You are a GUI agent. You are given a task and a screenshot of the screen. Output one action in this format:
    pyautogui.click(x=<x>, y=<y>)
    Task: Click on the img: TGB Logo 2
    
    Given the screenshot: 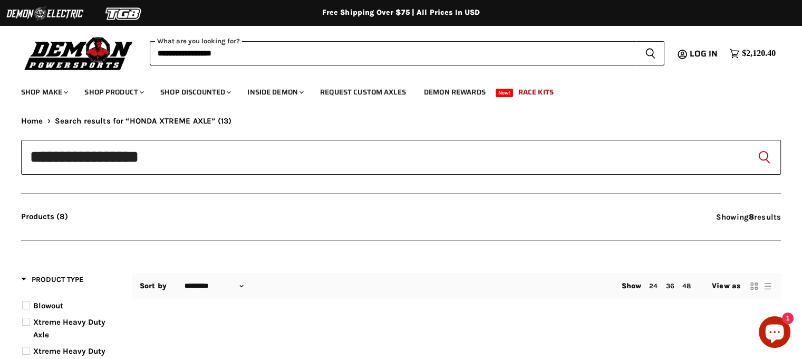 What is the action you would take?
    pyautogui.click(x=124, y=14)
    